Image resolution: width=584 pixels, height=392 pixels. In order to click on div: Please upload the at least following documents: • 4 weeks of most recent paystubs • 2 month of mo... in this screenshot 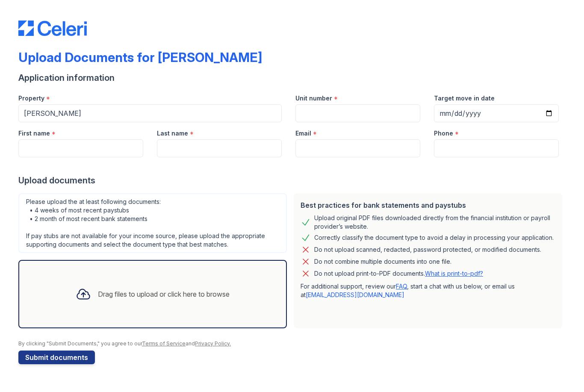, I will do `click(152, 224)`.